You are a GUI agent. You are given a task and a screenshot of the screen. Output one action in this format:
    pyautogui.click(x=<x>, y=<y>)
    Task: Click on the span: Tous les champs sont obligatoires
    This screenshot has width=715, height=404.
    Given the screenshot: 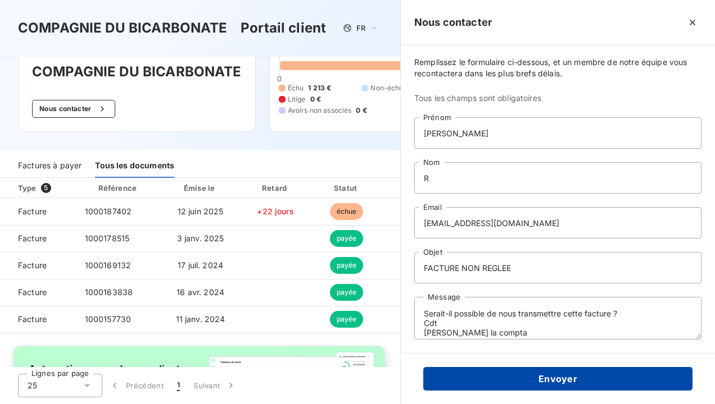 What is the action you would take?
    pyautogui.click(x=557, y=98)
    